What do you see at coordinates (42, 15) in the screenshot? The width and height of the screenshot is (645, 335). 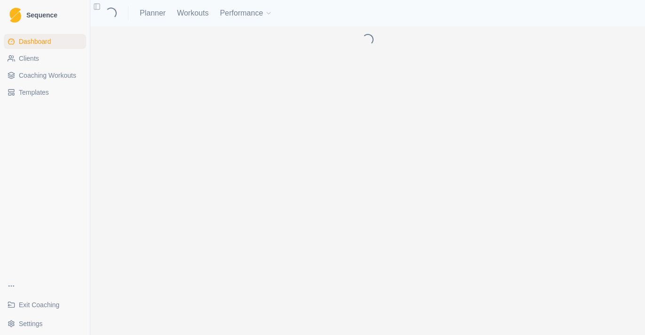 I see `span: Sequence` at bounding box center [42, 15].